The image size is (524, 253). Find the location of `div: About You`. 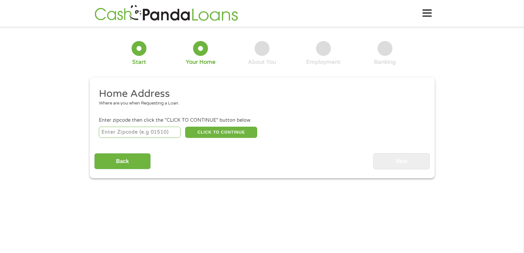

div: About You is located at coordinates (262, 62).